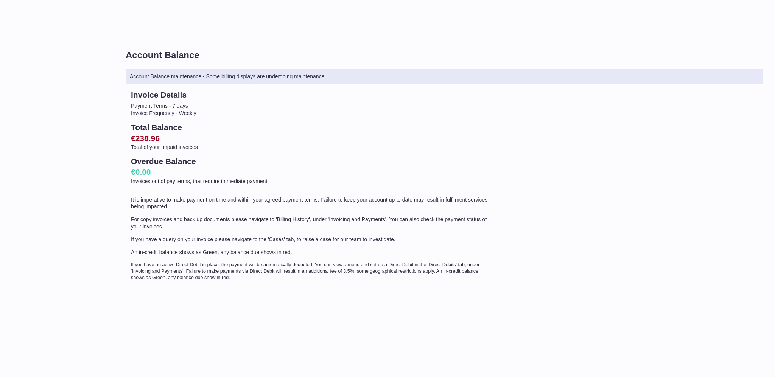 The image size is (775, 377). Describe the element at coordinates (311, 147) in the screenshot. I see `p: Total of your unpaid invoices` at that location.